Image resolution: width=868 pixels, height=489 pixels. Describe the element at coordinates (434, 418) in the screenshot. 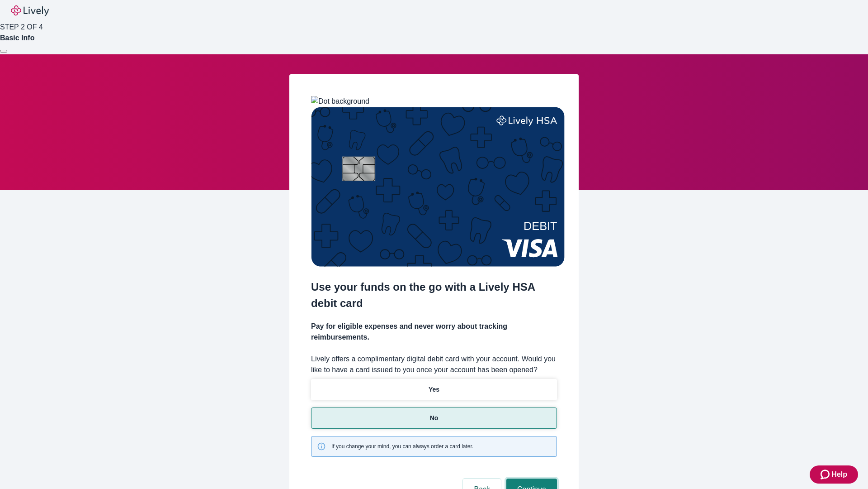

I see `p: No` at that location.